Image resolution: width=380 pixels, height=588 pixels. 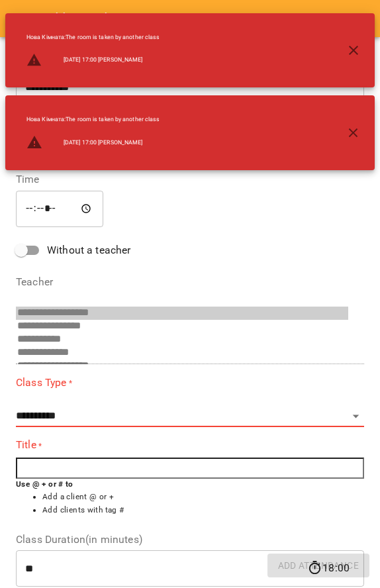 I want to click on b: Use @ + or # to, so click(x=45, y=484).